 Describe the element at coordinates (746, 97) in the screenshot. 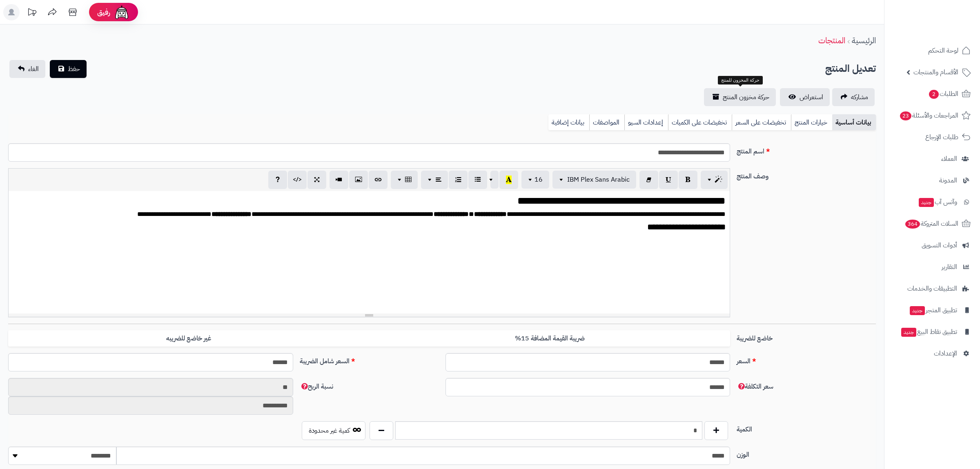

I see `span: حركة مخزون المنتج` at that location.